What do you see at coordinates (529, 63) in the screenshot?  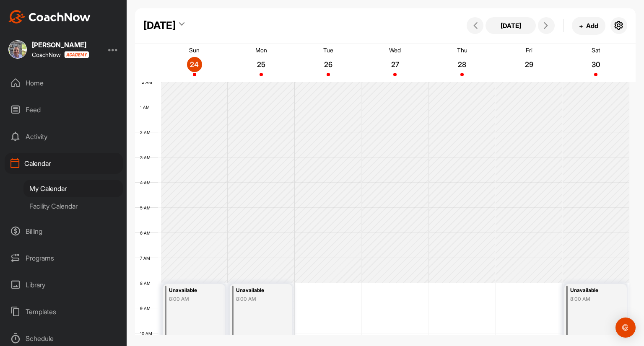 I see `a: August 29, 2025` at bounding box center [529, 63].